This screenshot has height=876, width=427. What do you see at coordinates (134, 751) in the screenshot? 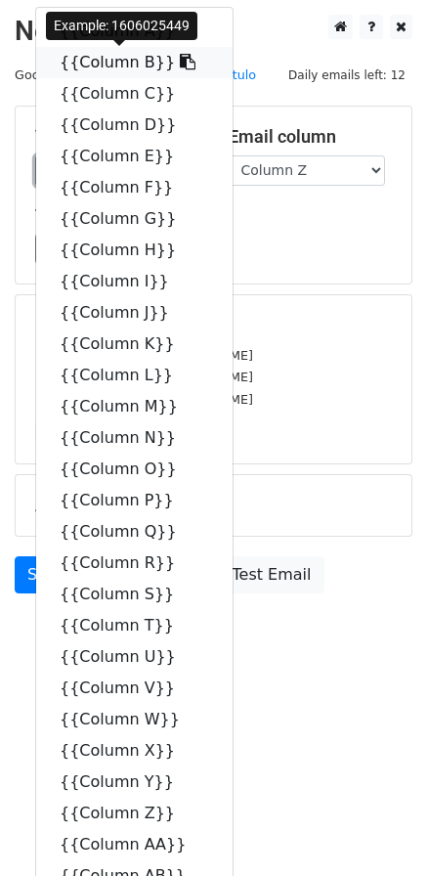
I see `a: {{Column X}}` at bounding box center [134, 751].